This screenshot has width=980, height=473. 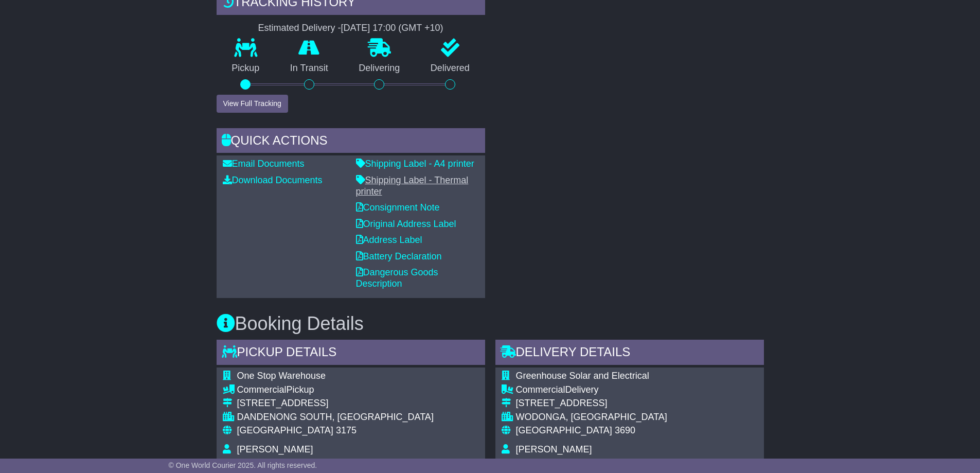 I want to click on p: Pickup, so click(x=245, y=69).